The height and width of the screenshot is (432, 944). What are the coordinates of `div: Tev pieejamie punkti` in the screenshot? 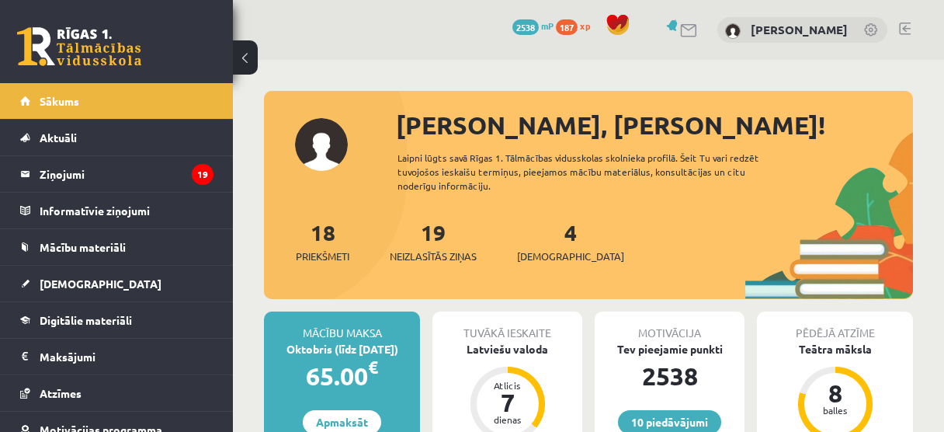 It's located at (669, 349).